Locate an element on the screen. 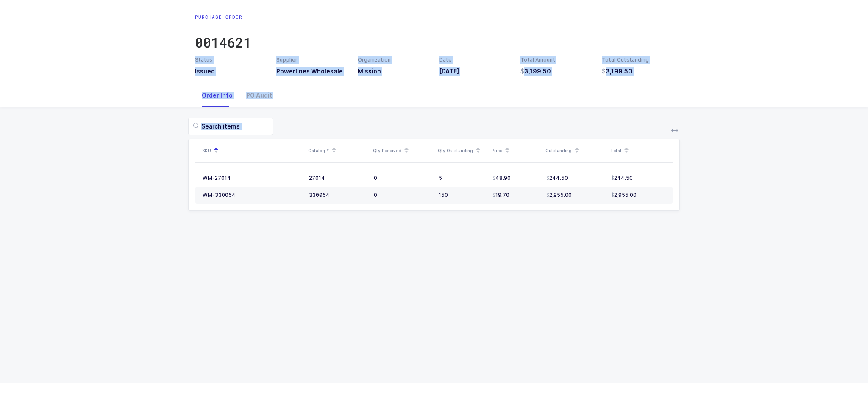  div: Qty Received is located at coordinates (403, 151).